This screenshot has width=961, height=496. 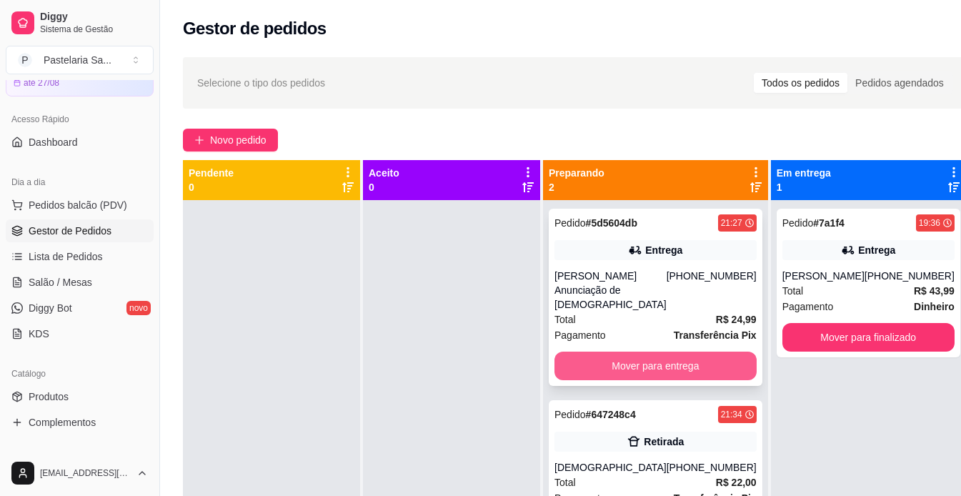 What do you see at coordinates (79, 231) in the screenshot?
I see `a: Gestor de Pedidos` at bounding box center [79, 231].